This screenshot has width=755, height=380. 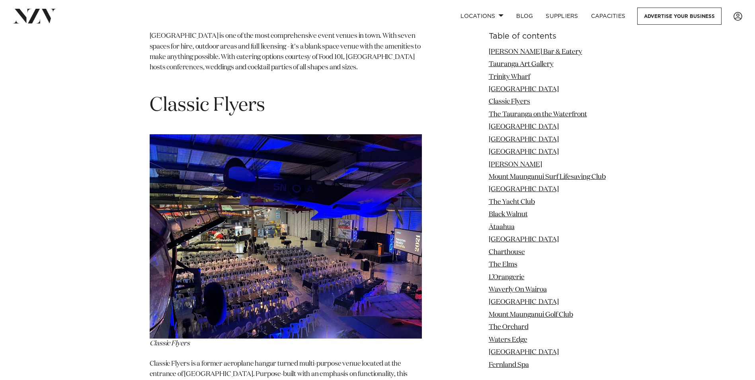 I want to click on img: nzv-logo.png, so click(x=34, y=16).